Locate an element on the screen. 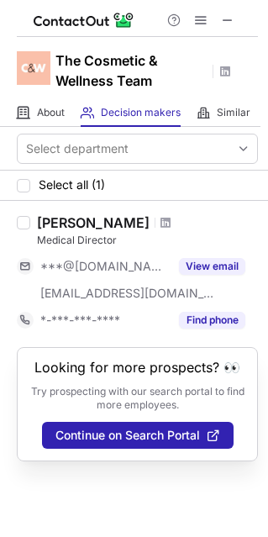 This screenshot has height=537, width=268. span: About is located at coordinates (50, 113).